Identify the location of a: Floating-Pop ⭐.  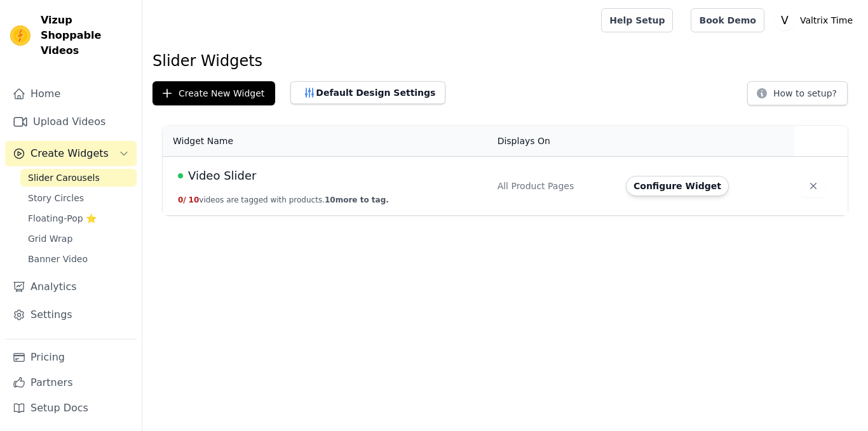
(78, 218).